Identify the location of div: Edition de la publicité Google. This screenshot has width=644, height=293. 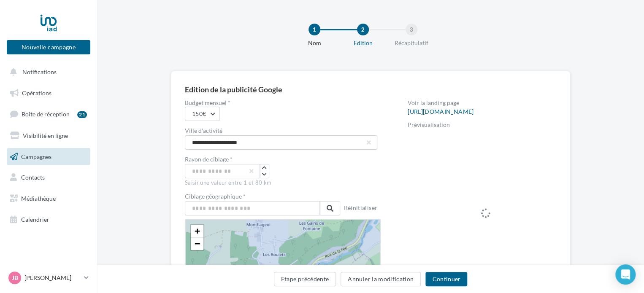
(233, 89).